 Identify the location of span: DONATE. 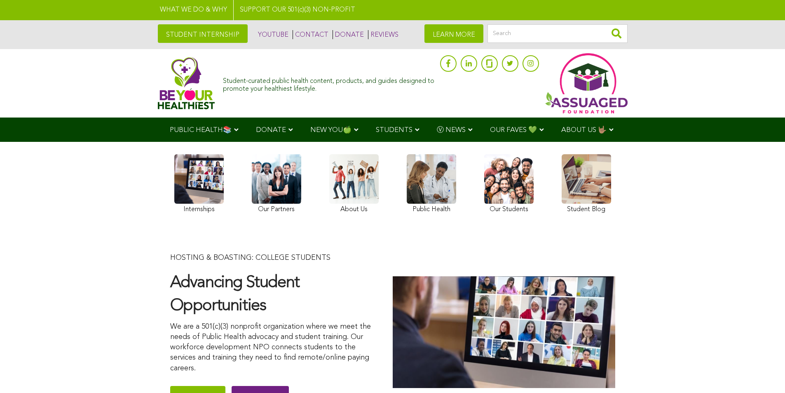
(271, 130).